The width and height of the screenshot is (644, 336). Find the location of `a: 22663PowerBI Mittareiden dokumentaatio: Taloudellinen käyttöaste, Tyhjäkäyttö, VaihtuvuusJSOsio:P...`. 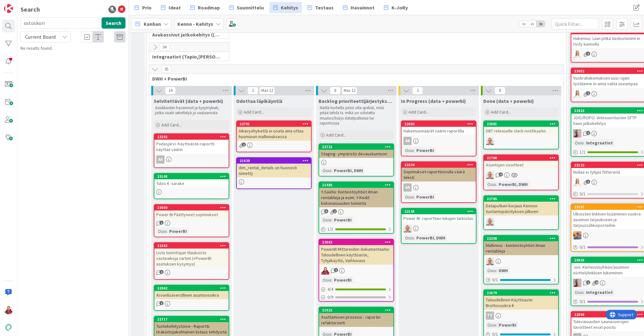

a: 22663PowerBI Mittareiden dokumentaatio: Taloudellinen käyttöaste, Tyhjäkäyttö, VaihtuvuusJSOsio:P... is located at coordinates (356, 270).